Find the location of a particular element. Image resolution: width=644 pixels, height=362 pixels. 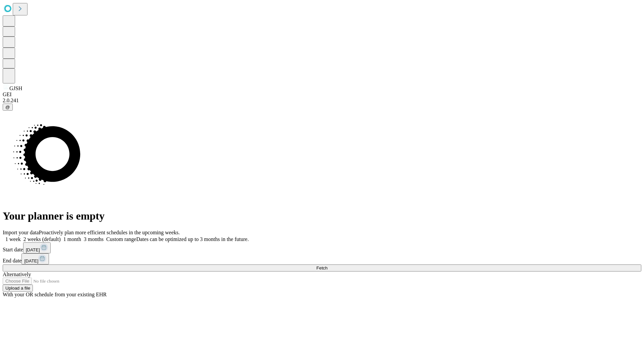

button: Fetch is located at coordinates (322, 268).